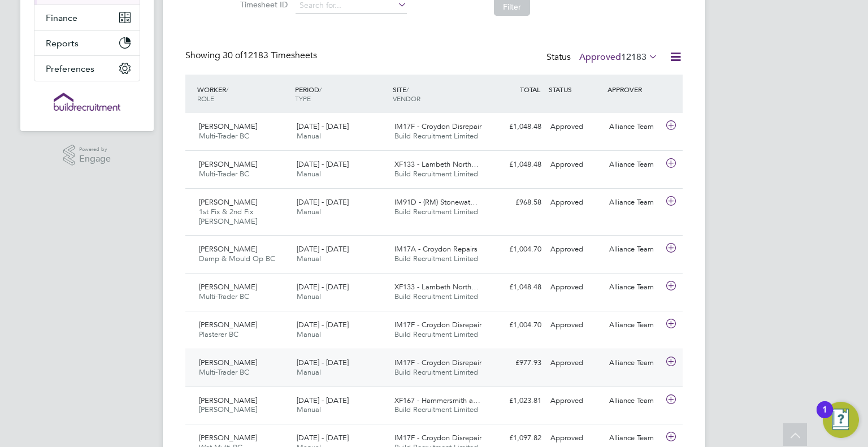 This screenshot has width=868, height=447. I want to click on span: IM91D - (RM) Stonewat…, so click(436, 201).